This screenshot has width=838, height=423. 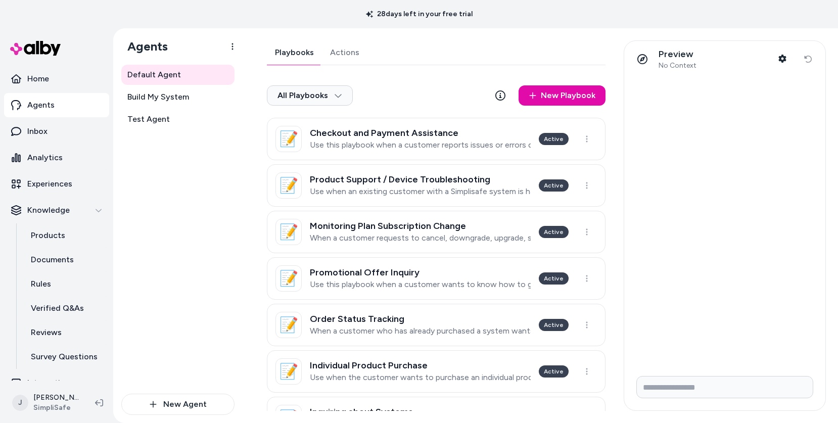 I want to click on a: 📝Monitoring Plan Subscription ChangeWhen a customer requests to cancel, downgrade, upgrade, suspe..., so click(x=436, y=232).